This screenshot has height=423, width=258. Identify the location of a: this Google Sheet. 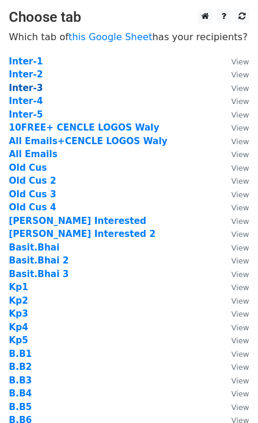
(110, 37).